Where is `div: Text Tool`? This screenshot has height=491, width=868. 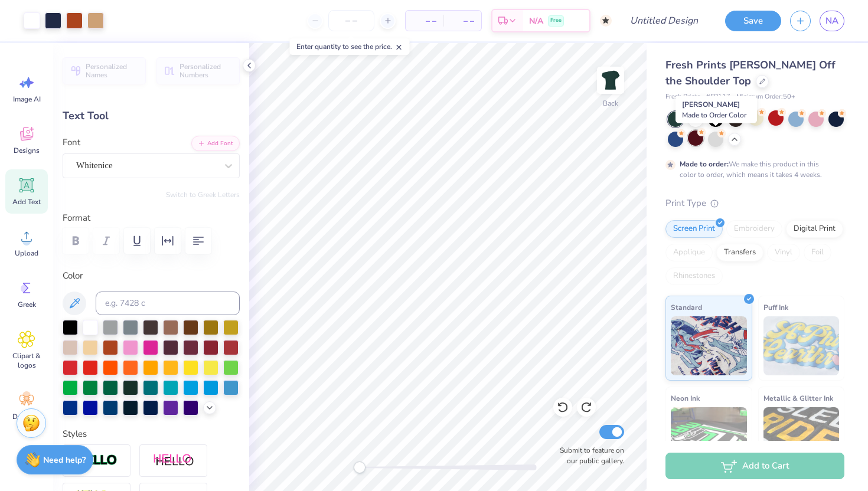 div: Text Tool is located at coordinates (151, 115).